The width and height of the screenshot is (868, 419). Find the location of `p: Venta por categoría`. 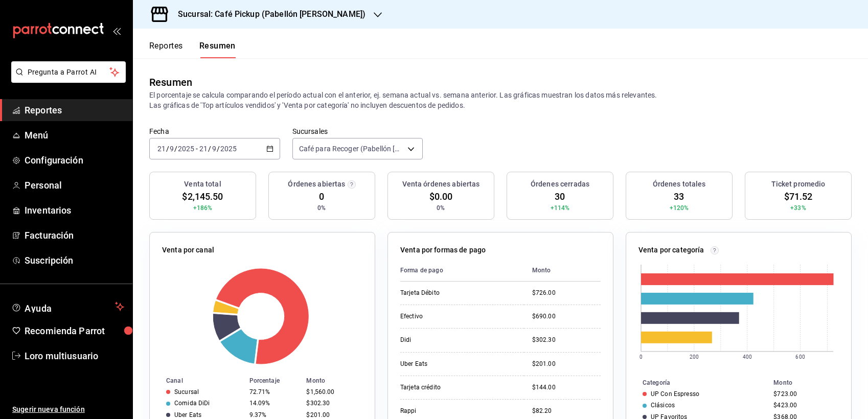

p: Venta por categoría is located at coordinates (671, 250).